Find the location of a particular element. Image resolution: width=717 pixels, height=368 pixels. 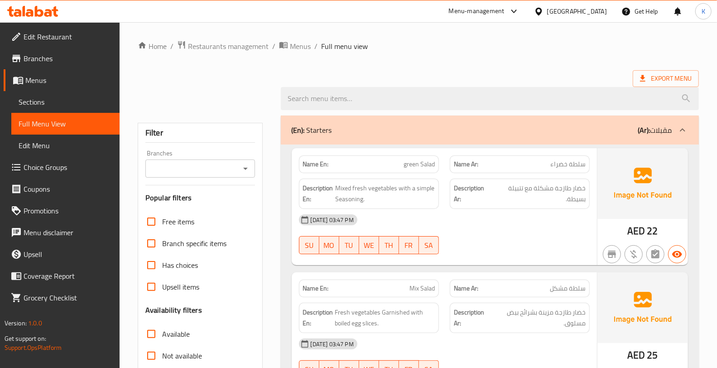

div: (En): Starters(Ar):مقبلات is located at coordinates (489, 130).